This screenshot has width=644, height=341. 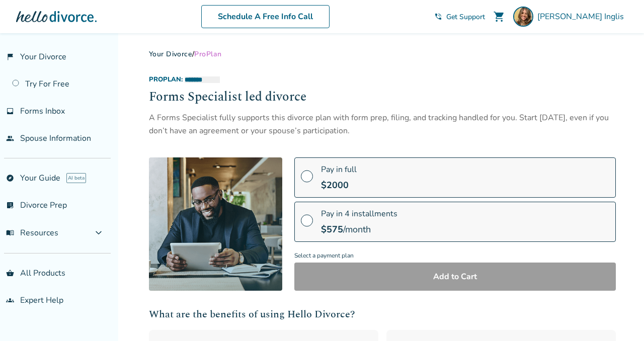 I want to click on h2: Forms Specialist led divorce, so click(x=382, y=98).